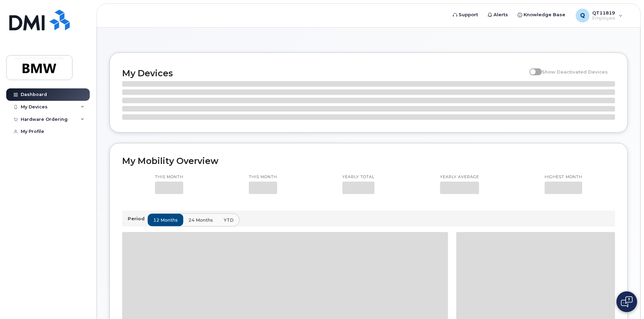  I want to click on img: Open chat, so click(626, 301).